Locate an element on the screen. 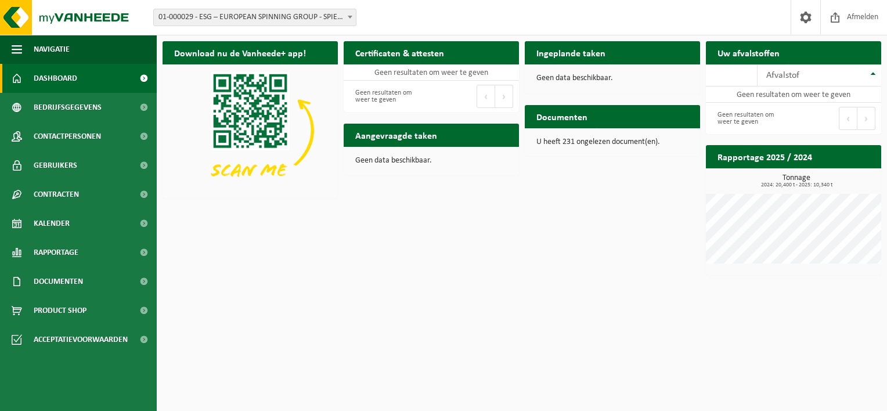 The height and width of the screenshot is (411, 887). h2: Ingeplande taken is located at coordinates (571, 52).